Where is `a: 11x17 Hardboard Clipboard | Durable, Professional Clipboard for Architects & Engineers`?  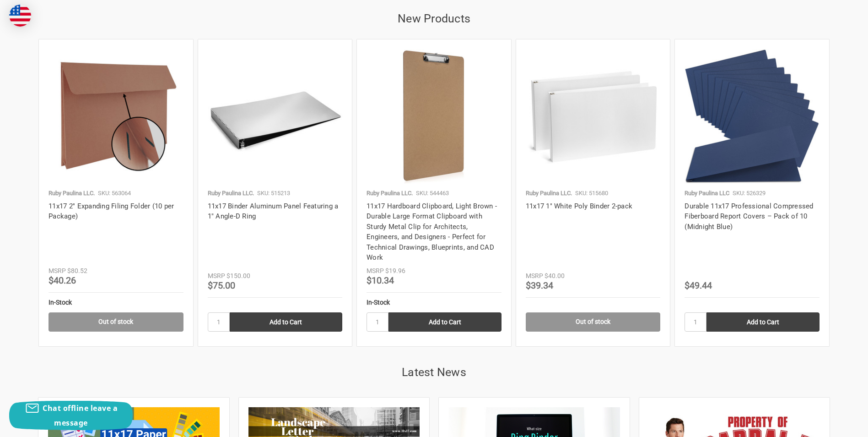 a: 11x17 Hardboard Clipboard | Durable, Professional Clipboard for Architects & Engineers is located at coordinates (434, 116).